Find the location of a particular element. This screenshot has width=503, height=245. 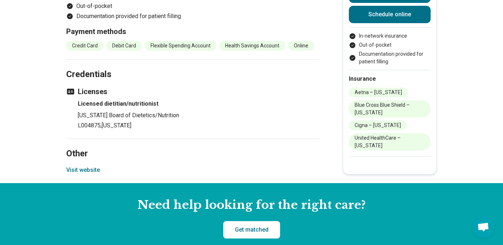

a: Get matched is located at coordinates (252, 230).